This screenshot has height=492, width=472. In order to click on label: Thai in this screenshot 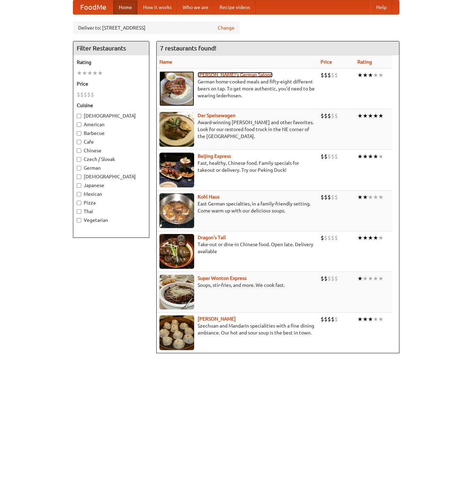, I will do `click(111, 211)`.